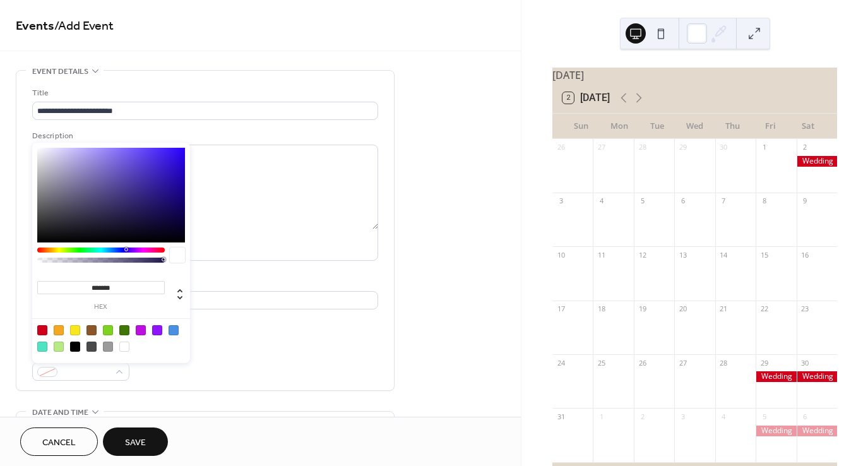 The image size is (868, 466). What do you see at coordinates (75, 330) in the screenshot?
I see `div: #F8E71C` at bounding box center [75, 330].